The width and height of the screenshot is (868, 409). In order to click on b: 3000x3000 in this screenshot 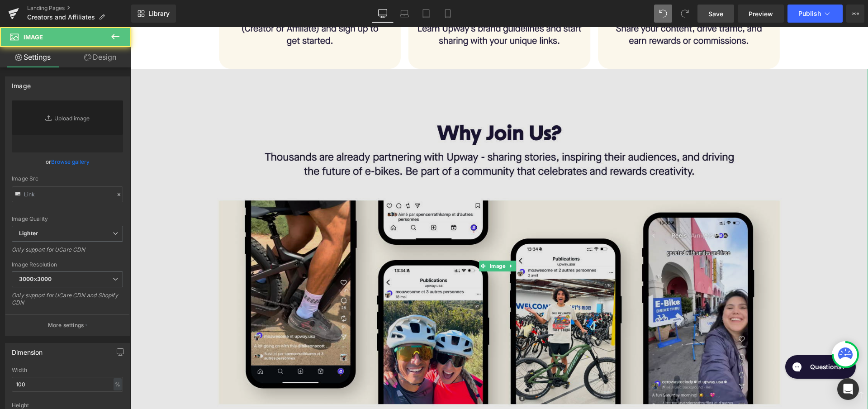, I will do `click(35, 279)`.